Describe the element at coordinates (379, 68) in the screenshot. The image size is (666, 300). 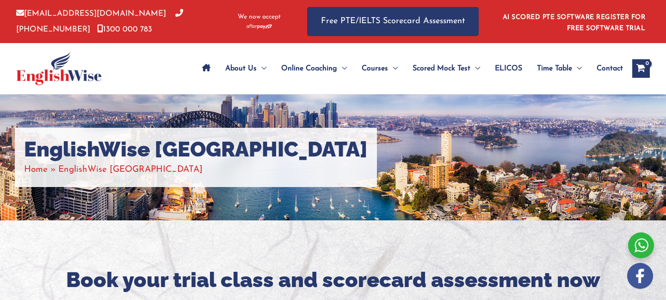
I see `a: CoursesMenu Toggle` at that location.